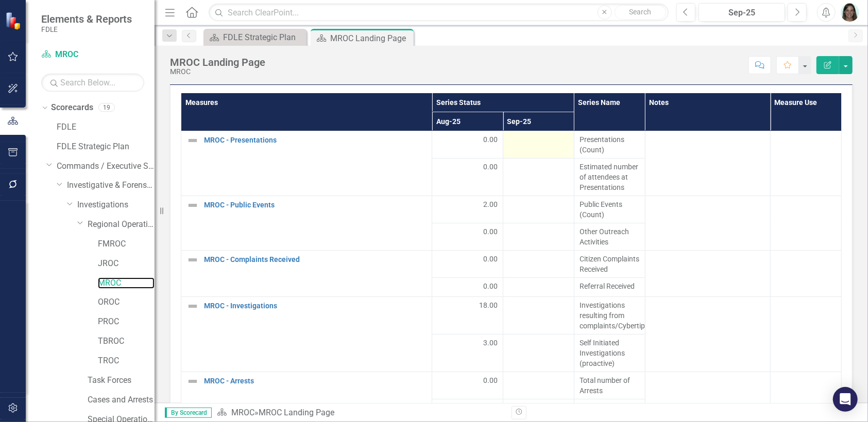  Describe the element at coordinates (116, 205) in the screenshot. I see `a: Investigations` at that location.